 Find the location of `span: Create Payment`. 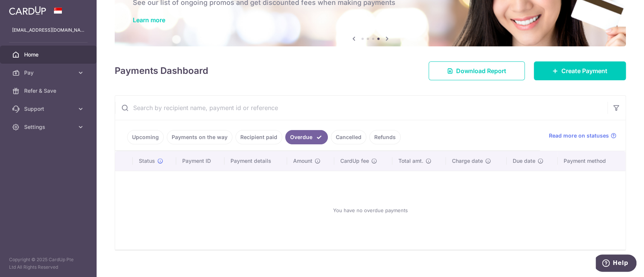

span: Create Payment is located at coordinates (584, 71).